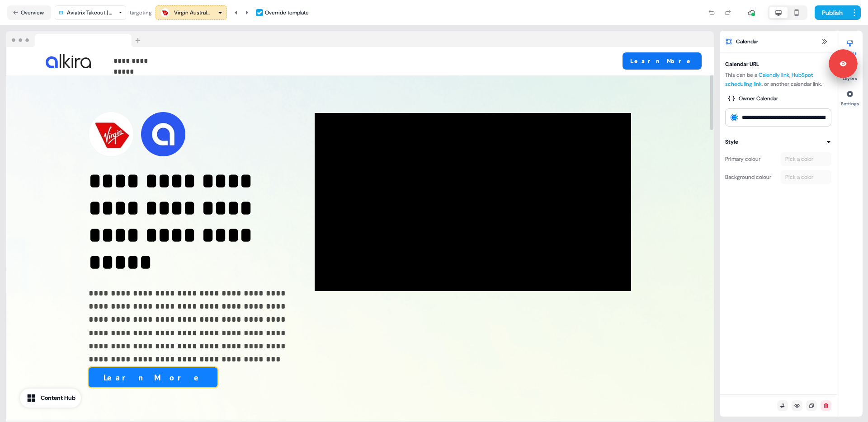 The width and height of the screenshot is (868, 422). What do you see at coordinates (748, 178) in the screenshot?
I see `div: Background colour` at bounding box center [748, 178].